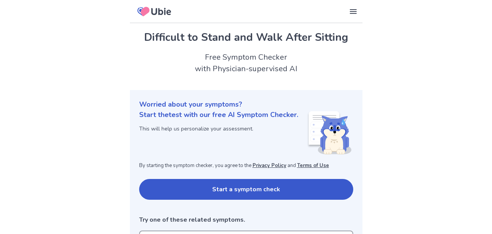 This screenshot has width=492, height=234. What do you see at coordinates (219, 115) in the screenshot?
I see `p: Start the test with our free AI Symptom Checker.` at bounding box center [219, 115].